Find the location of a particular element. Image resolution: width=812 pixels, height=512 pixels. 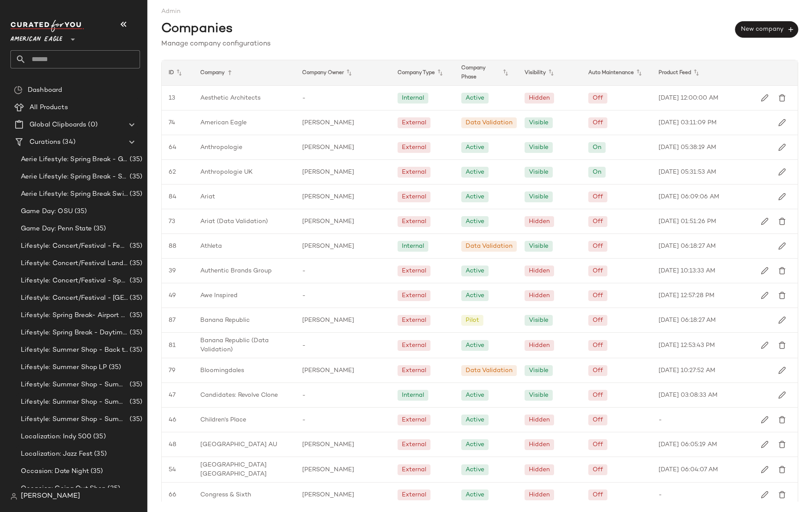

span: (0) is located at coordinates (91, 124).